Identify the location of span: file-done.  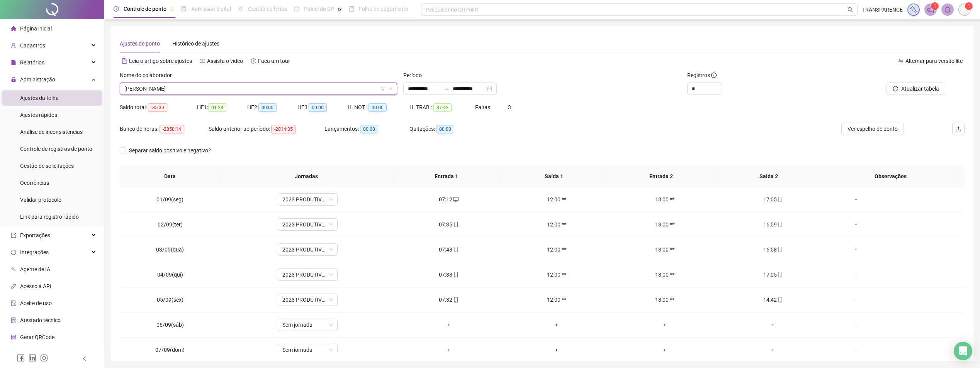
(184, 9).